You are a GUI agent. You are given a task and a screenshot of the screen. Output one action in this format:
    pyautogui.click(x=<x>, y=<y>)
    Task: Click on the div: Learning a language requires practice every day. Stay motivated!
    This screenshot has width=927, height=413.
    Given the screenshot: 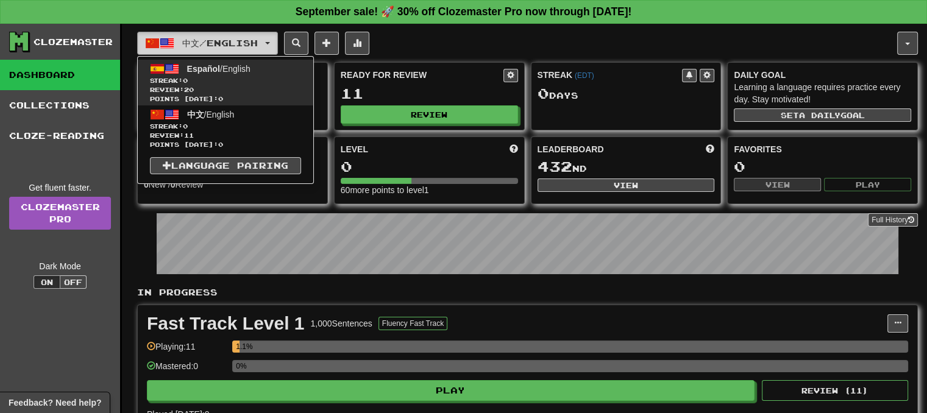 What is the action you would take?
    pyautogui.click(x=822, y=93)
    